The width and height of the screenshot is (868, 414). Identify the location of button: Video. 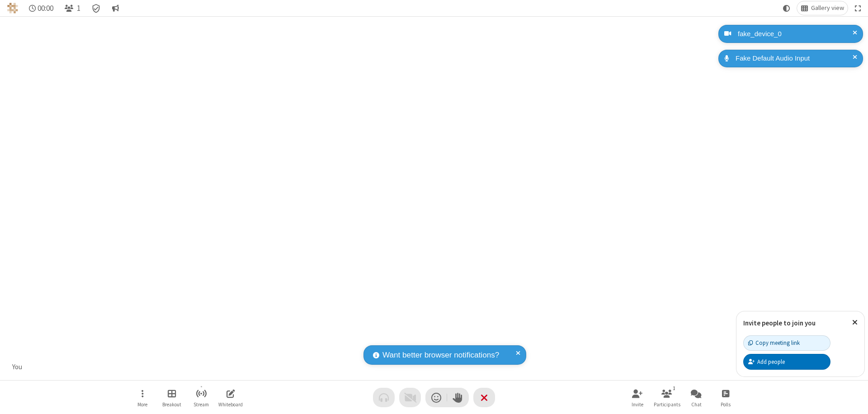
(410, 398).